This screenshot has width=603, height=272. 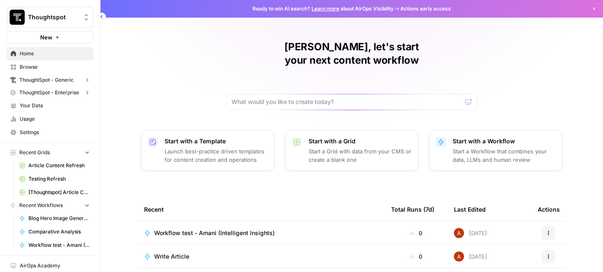 I want to click on p: Start with a Workflow, so click(x=504, y=141).